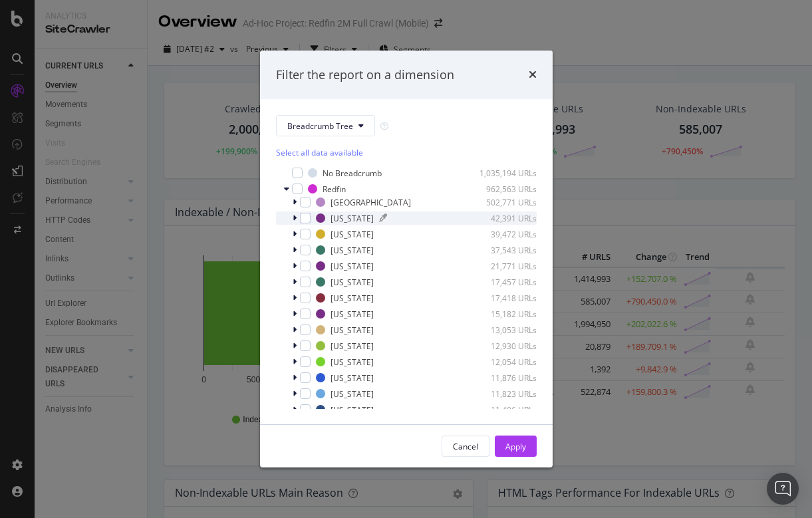 This screenshot has width=812, height=518. What do you see at coordinates (504, 266) in the screenshot?
I see `div: 21,771 URLs` at bounding box center [504, 266].